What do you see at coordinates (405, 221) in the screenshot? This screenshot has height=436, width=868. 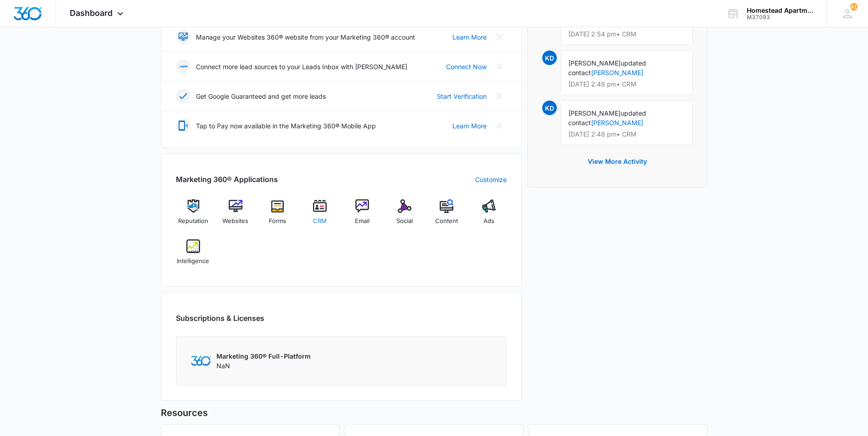 I see `span: Social` at bounding box center [405, 221].